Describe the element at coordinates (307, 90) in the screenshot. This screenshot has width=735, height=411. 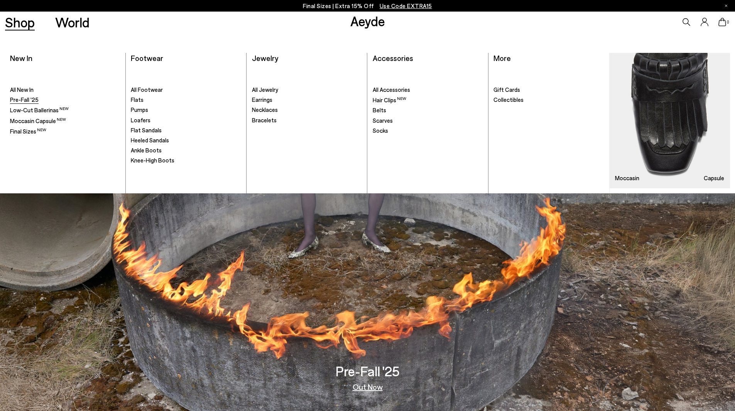
I see `a: All Jewelry` at that location.